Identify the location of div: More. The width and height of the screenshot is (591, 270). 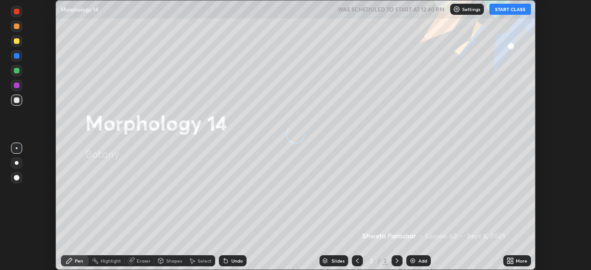
(521, 261).